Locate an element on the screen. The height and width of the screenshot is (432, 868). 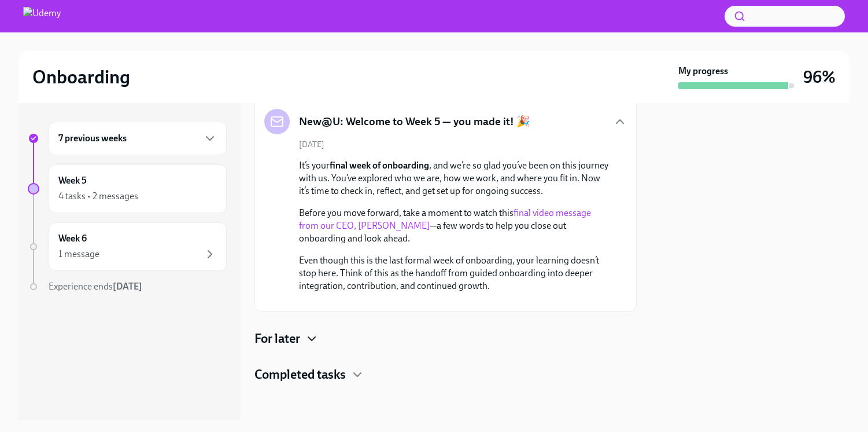
h6: Week 6 is located at coordinates (72, 239).